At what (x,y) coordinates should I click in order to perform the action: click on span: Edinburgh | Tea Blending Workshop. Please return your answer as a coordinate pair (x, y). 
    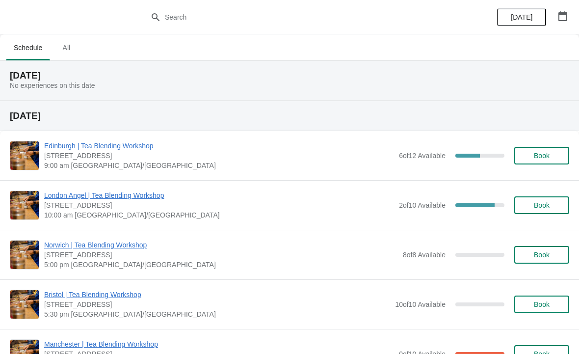
    Looking at the image, I should click on (219, 146).